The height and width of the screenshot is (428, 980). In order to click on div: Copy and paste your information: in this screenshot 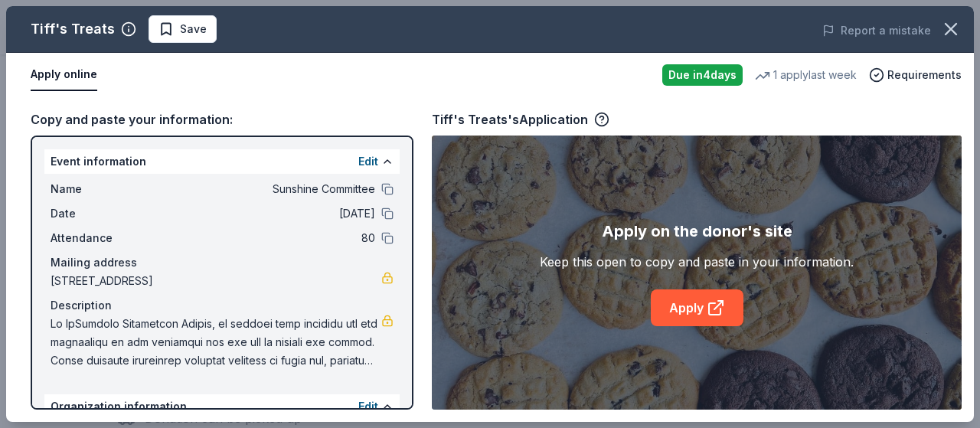, I will do `click(222, 119)`.